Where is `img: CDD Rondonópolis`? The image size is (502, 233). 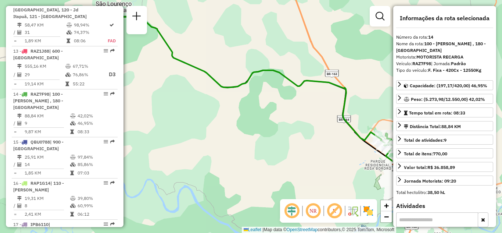
img: CDD Rondonópolis is located at coordinates (397, 167).